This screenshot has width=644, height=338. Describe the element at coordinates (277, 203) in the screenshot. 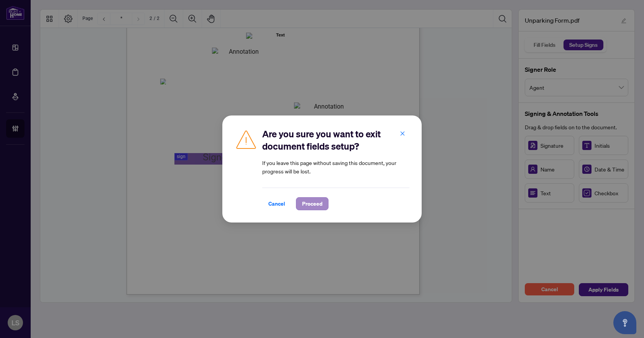

I see `span: Cancel` at that location.